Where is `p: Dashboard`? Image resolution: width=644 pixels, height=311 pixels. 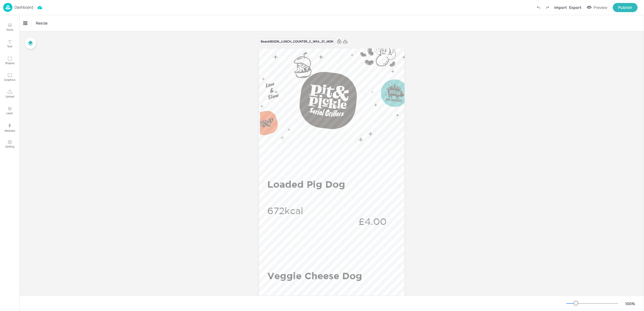
p: Dashboard is located at coordinates (24, 7).